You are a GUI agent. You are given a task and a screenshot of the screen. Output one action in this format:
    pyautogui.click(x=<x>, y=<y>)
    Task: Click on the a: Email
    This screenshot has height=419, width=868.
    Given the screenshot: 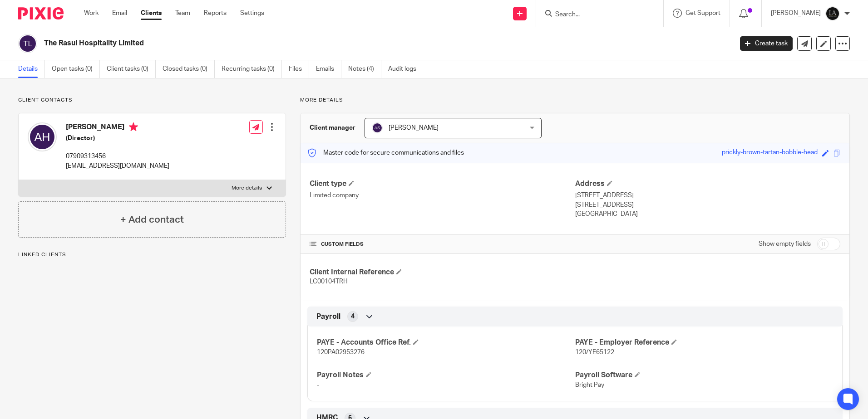 What is the action you would take?
    pyautogui.click(x=119, y=13)
    